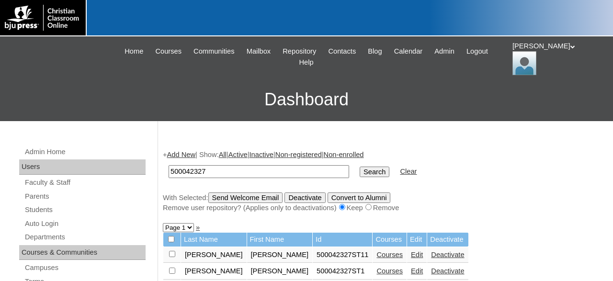 The height and width of the screenshot is (281, 613). Describe the element at coordinates (343, 240) in the screenshot. I see `td: Id` at that location.